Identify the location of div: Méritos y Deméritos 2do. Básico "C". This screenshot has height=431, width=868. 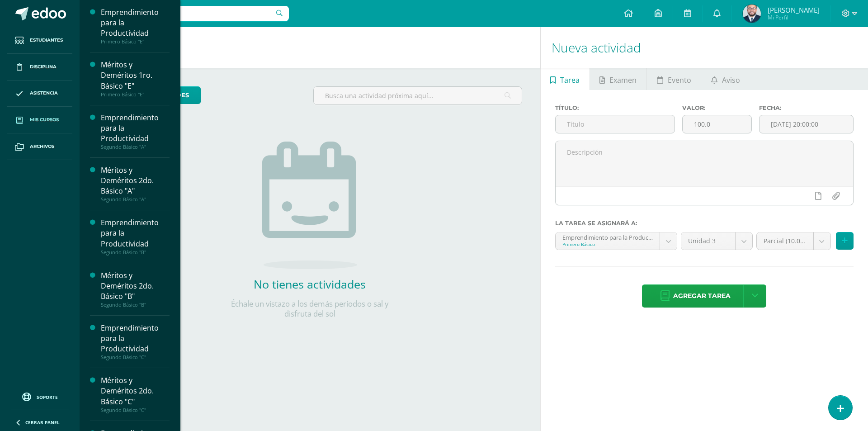
(135, 391).